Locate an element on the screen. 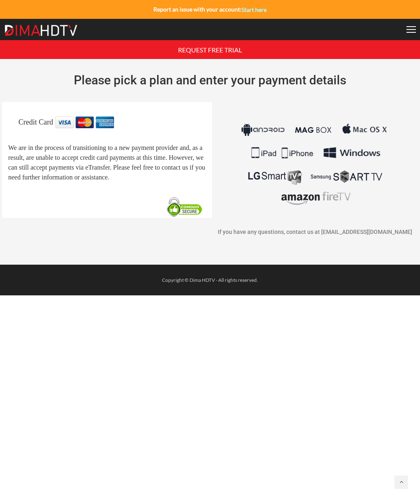  a: Back to top is located at coordinates (401, 482).